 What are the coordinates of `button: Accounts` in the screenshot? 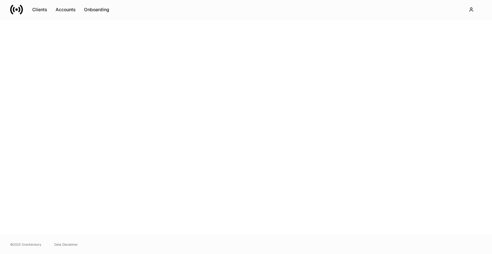 It's located at (66, 10).